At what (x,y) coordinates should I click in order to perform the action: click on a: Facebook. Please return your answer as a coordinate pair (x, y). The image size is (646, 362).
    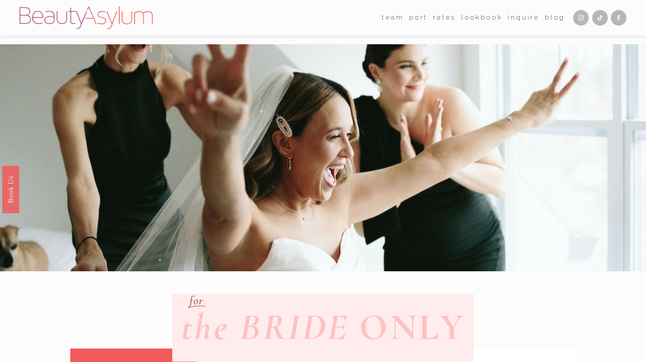
    Looking at the image, I should click on (618, 18).